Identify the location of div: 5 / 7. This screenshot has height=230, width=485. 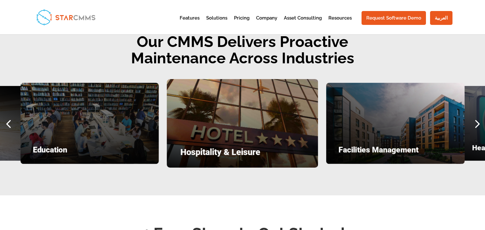
(90, 123).